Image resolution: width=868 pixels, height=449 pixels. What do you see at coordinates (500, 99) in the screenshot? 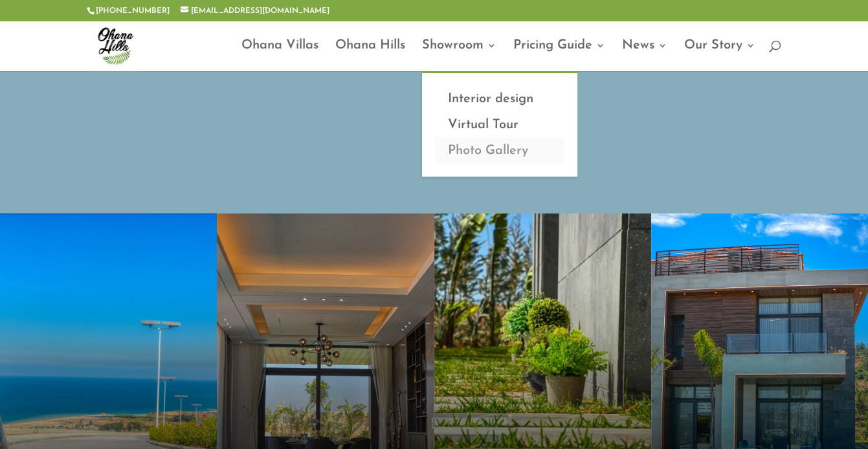
I see `a: Interior design` at bounding box center [500, 99].